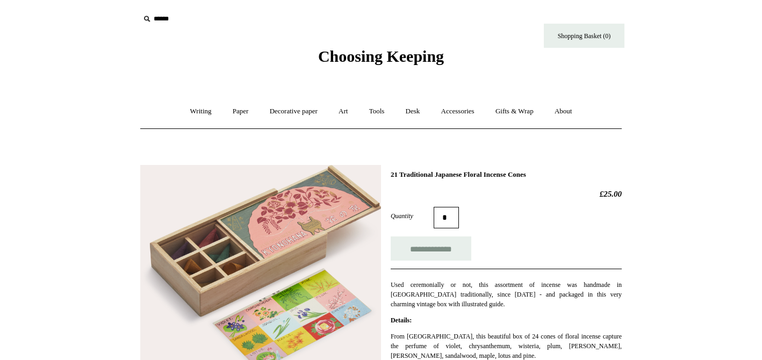 The width and height of the screenshot is (762, 360). Describe the element at coordinates (381, 56) in the screenshot. I see `span: Choosing Keeping` at that location.